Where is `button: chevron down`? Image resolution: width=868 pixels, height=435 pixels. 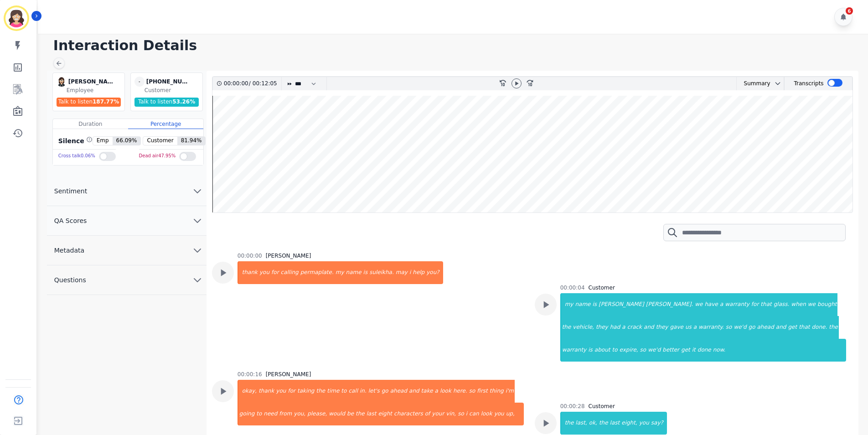 button: chevron down is located at coordinates (776, 84).